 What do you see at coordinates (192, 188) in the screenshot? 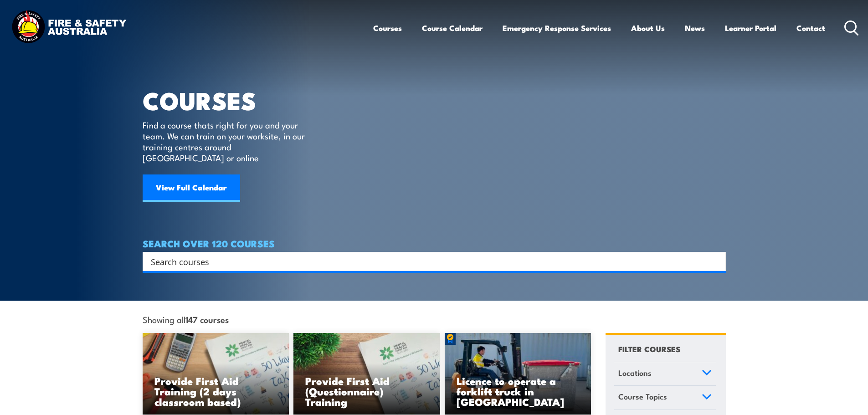
I see `a: View Full Calendar` at bounding box center [192, 188].